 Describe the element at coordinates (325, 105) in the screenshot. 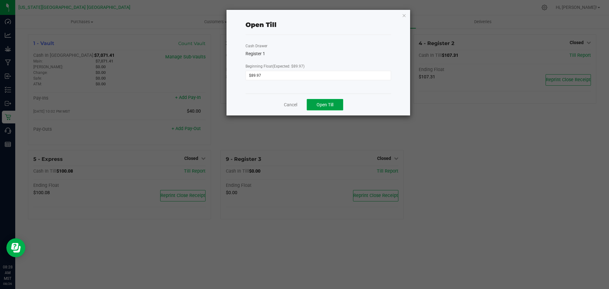

I see `span: Open Till` at that location.